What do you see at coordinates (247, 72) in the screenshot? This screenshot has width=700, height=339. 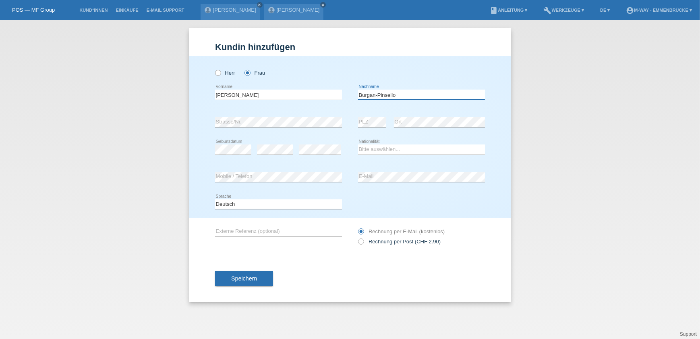 I see `input: Frau` at bounding box center [247, 72].